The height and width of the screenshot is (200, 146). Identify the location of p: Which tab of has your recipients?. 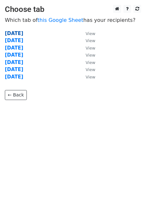
(73, 20).